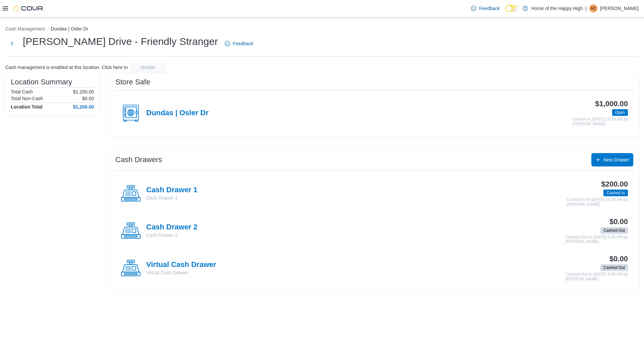 Image resolution: width=644 pixels, height=348 pixels. I want to click on h3: Cash Drawers, so click(139, 160).